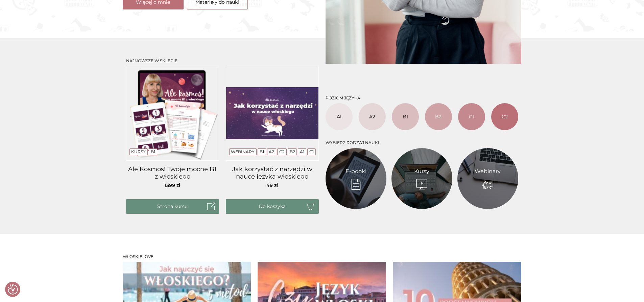  What do you see at coordinates (173, 186) in the screenshot?
I see `span: 1399` at bounding box center [173, 186].